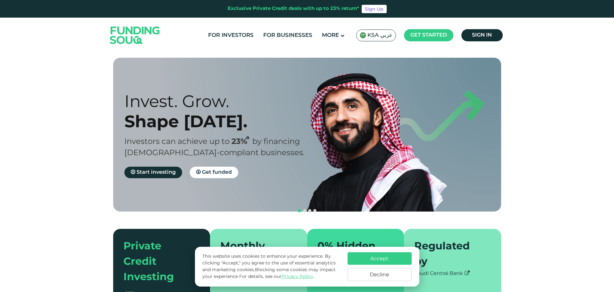 The image size is (614, 292). Describe the element at coordinates (269, 273) in the screenshot. I see `span: Blocking some cookies may impact your experience` at that location.